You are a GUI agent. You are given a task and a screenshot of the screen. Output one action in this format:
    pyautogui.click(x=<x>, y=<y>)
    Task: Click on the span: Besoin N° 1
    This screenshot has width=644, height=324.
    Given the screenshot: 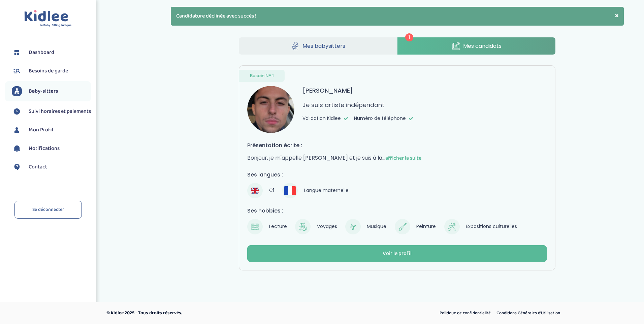 What is the action you would take?
    pyautogui.click(x=262, y=76)
    